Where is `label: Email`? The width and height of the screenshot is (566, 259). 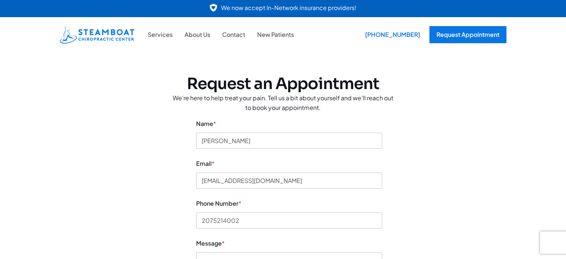 label: Email is located at coordinates (289, 163).